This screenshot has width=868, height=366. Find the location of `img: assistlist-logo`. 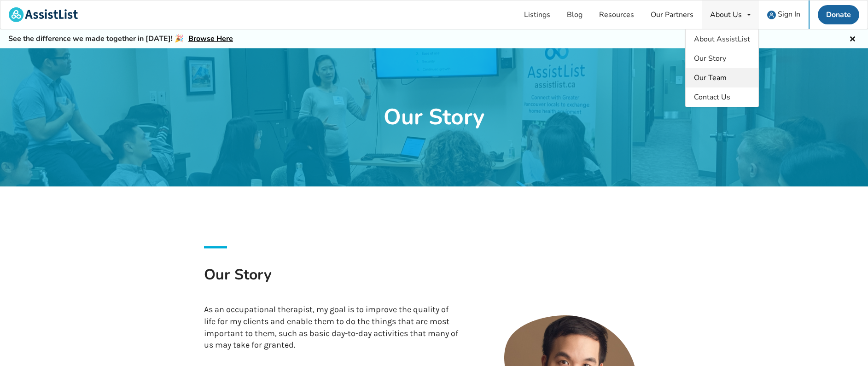

img: assistlist-logo is located at coordinates (43, 15).